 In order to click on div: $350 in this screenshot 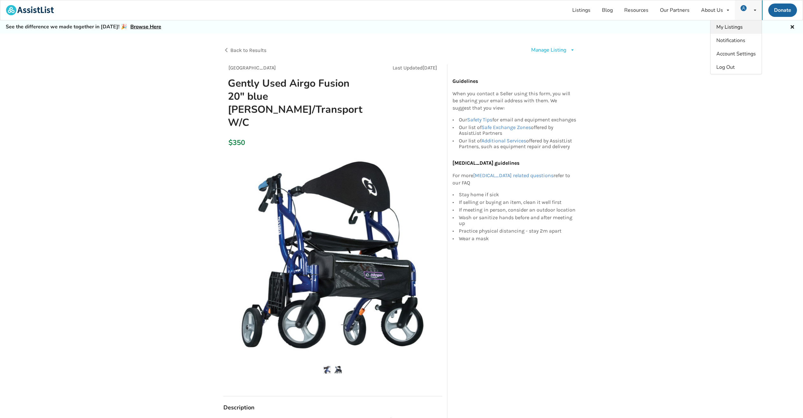, I will do `click(230, 143)`.